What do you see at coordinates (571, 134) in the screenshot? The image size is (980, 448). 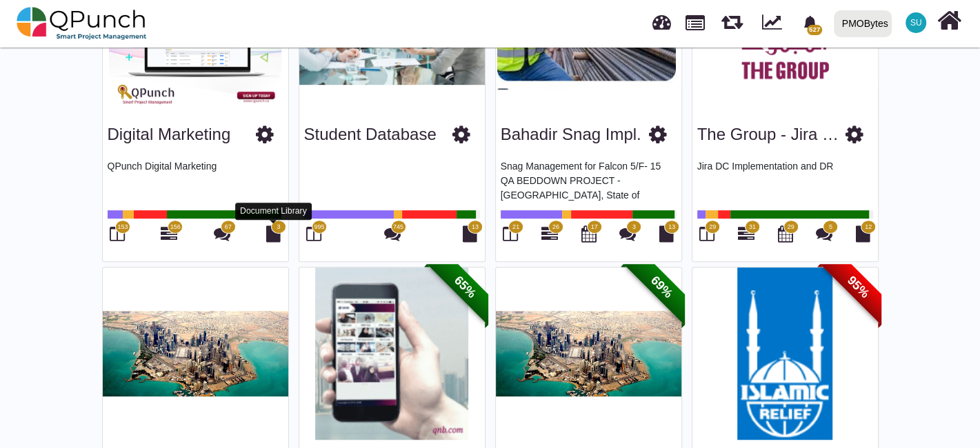 I see `h3: Bahadir Snag Impl.` at bounding box center [571, 134].